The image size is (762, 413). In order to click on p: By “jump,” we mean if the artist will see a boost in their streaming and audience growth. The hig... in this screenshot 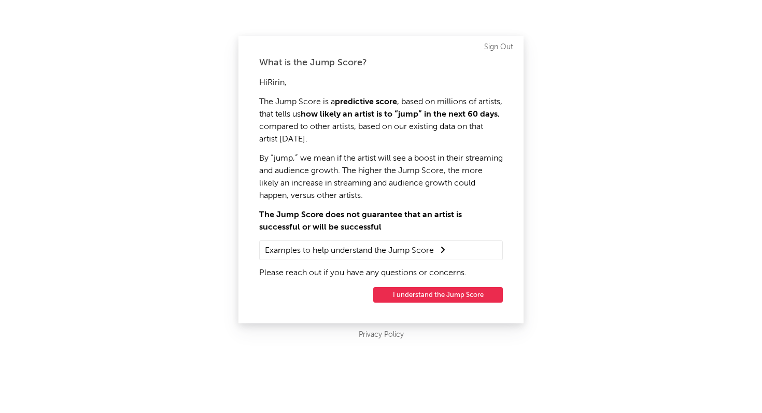, I will do `click(381, 177)`.